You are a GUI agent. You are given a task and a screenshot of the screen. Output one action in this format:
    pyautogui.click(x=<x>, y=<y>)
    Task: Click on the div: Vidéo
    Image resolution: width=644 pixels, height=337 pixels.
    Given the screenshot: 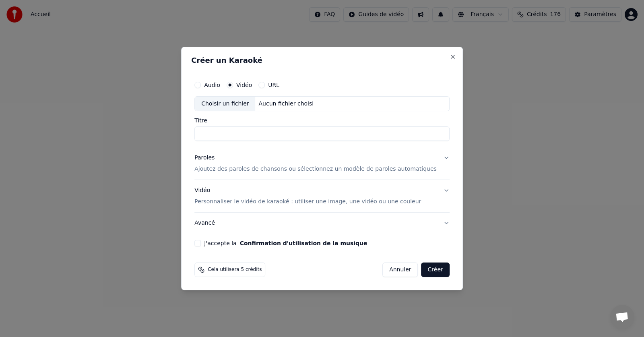 What is the action you would take?
    pyautogui.click(x=307, y=196)
    